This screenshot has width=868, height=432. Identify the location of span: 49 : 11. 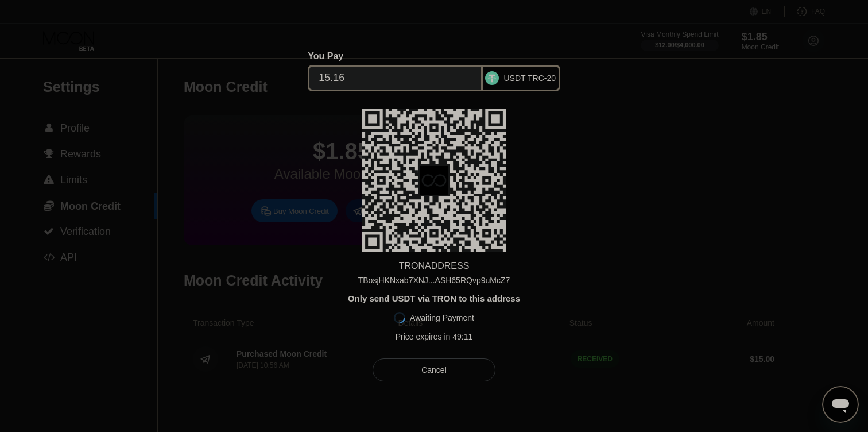
(463, 337).